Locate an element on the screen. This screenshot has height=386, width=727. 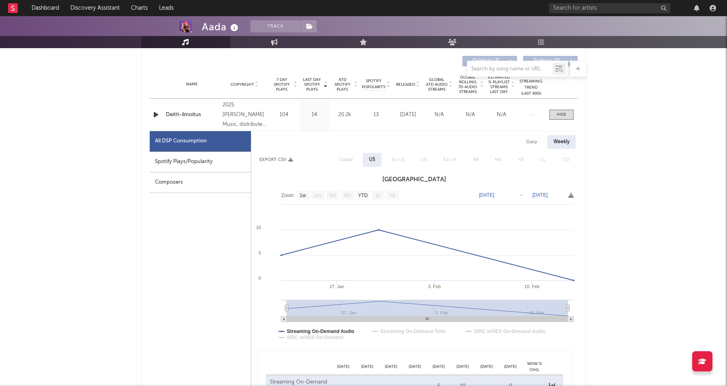
text: 1m is located at coordinates (317, 195).